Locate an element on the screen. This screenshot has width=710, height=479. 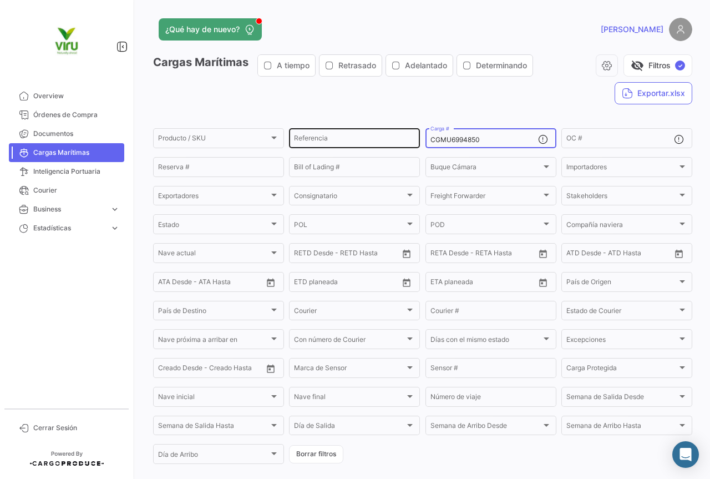
span: Nave inicial is located at coordinates (214, 398).